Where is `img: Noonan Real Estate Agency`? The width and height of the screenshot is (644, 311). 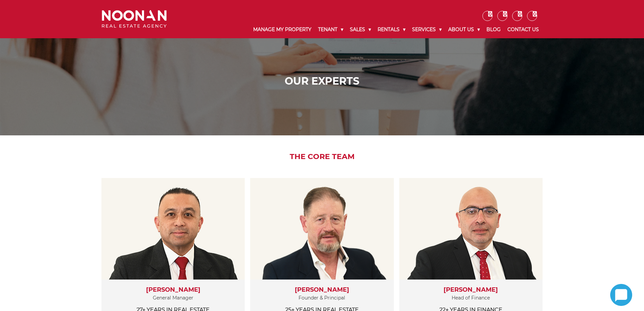 img: Noonan Real Estate Agency is located at coordinates (134, 19).